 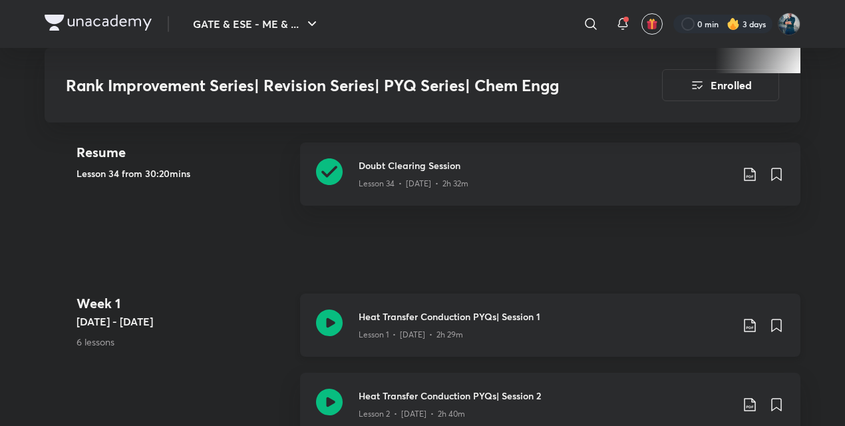 What do you see at coordinates (545, 395) in the screenshot?
I see `h3: Heat Transfer Conduction PYQs| Session 2` at bounding box center [545, 395].